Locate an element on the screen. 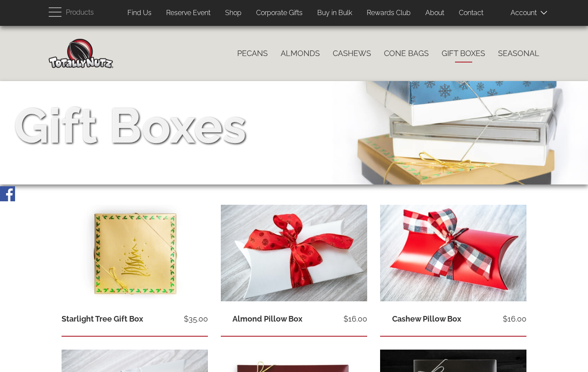  a: Cashews is located at coordinates (352, 53).